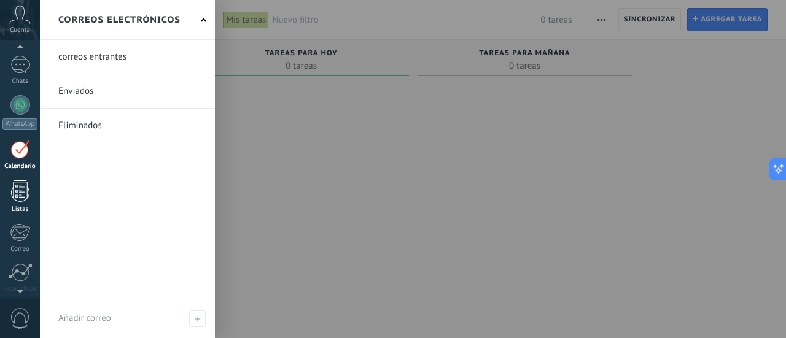 This screenshot has width=786, height=338. What do you see at coordinates (127, 91) in the screenshot?
I see `li: Enviados` at bounding box center [127, 91].